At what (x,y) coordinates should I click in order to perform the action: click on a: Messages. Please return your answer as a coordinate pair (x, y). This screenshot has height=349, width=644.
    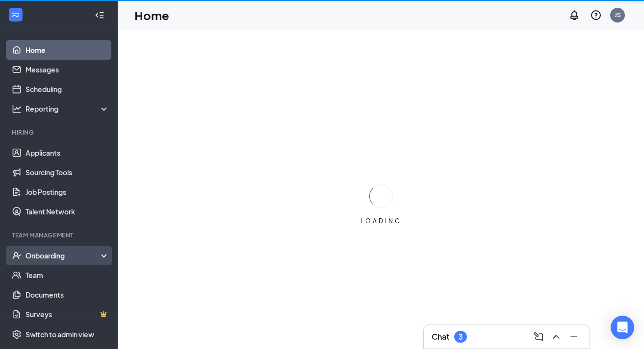
    Looking at the image, I should click on (67, 70).